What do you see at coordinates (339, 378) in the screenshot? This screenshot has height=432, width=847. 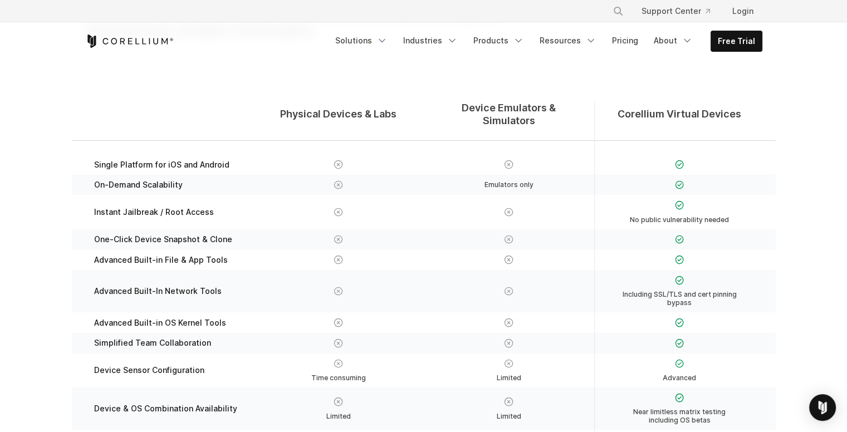 I see `span: Time consuming` at bounding box center [339, 378].